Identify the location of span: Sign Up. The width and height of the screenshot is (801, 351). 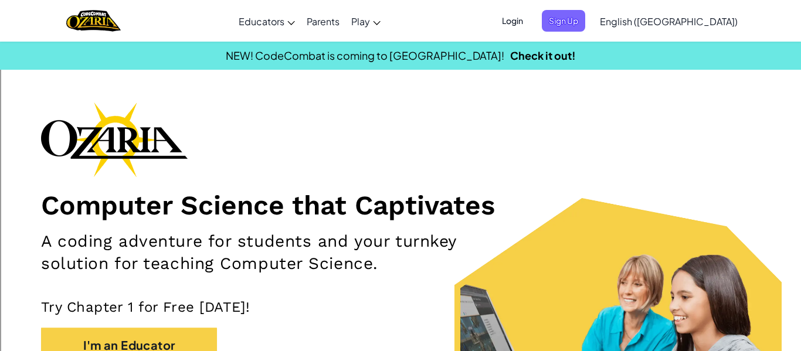
(564, 21).